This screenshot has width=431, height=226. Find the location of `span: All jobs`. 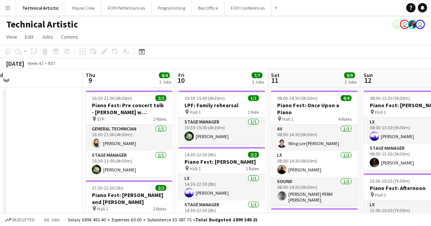

span: All jobs is located at coordinates (52, 220).